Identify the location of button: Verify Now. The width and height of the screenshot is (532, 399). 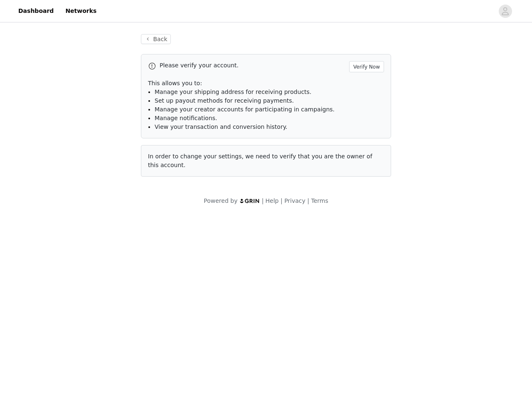
(367, 67).